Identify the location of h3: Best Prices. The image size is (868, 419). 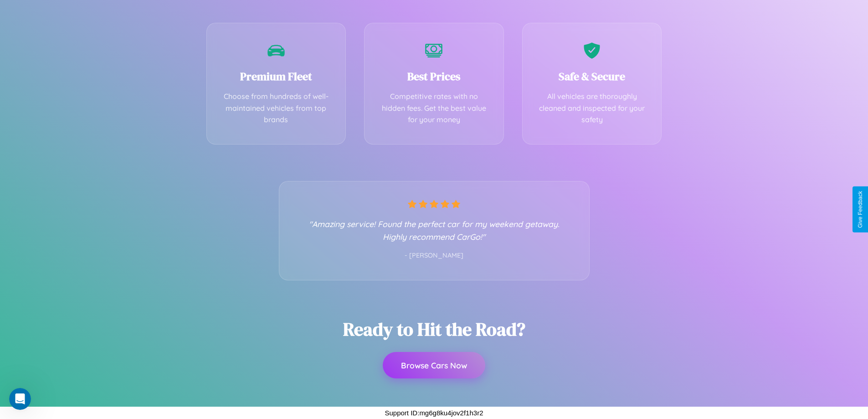
(434, 76).